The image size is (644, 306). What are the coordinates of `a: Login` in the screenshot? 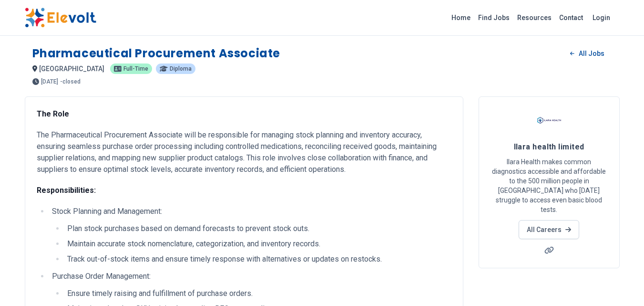 It's located at (601, 18).